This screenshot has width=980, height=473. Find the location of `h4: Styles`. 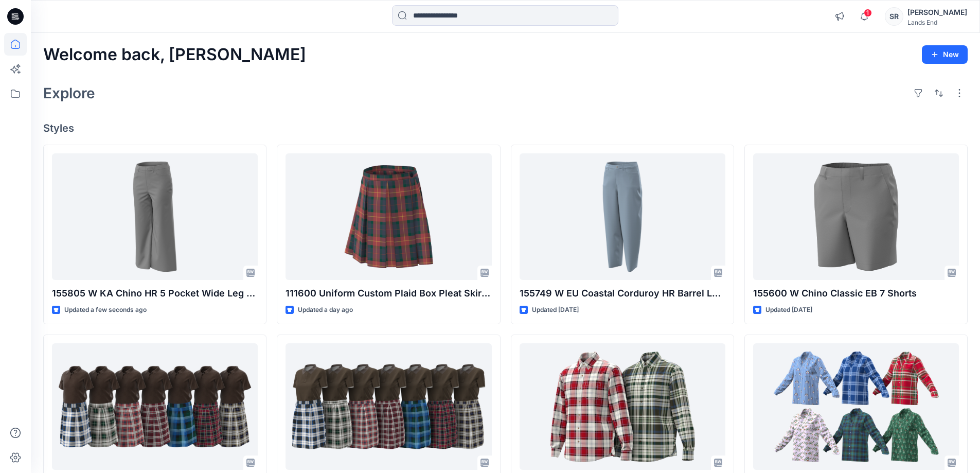

h4: Styles is located at coordinates (505, 128).